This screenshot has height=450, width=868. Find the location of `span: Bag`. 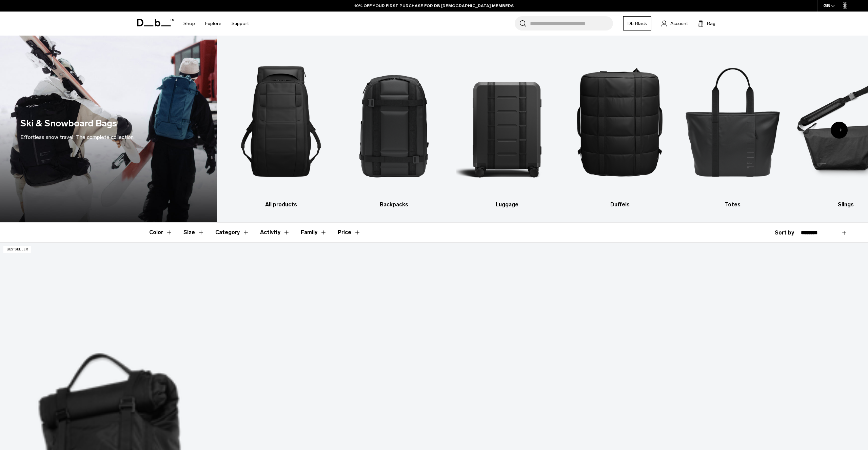

span: Bag is located at coordinates (711, 23).